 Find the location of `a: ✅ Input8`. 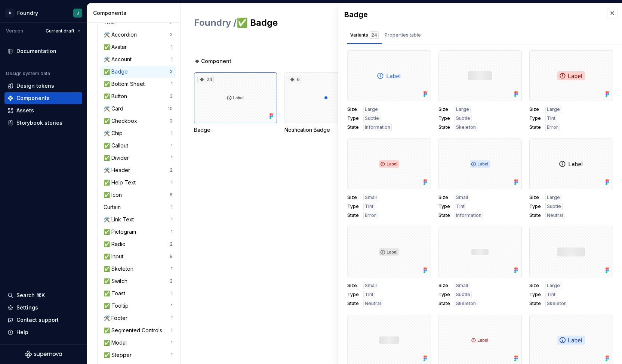

a: ✅ Input8 is located at coordinates (138, 256).